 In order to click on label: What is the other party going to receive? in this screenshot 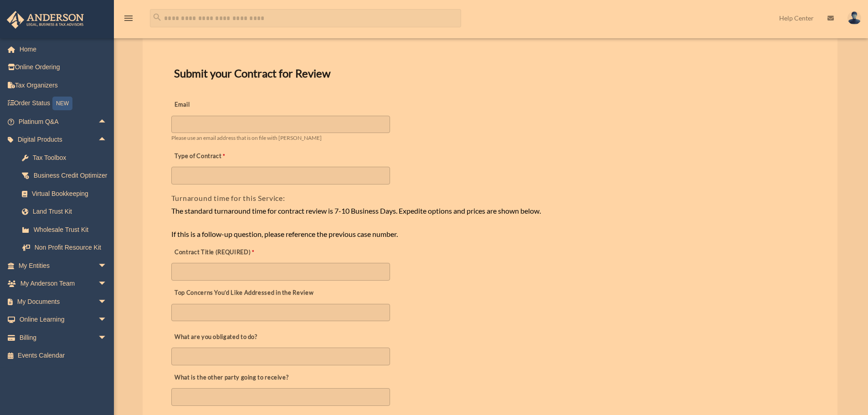, I will do `click(231, 377)`.